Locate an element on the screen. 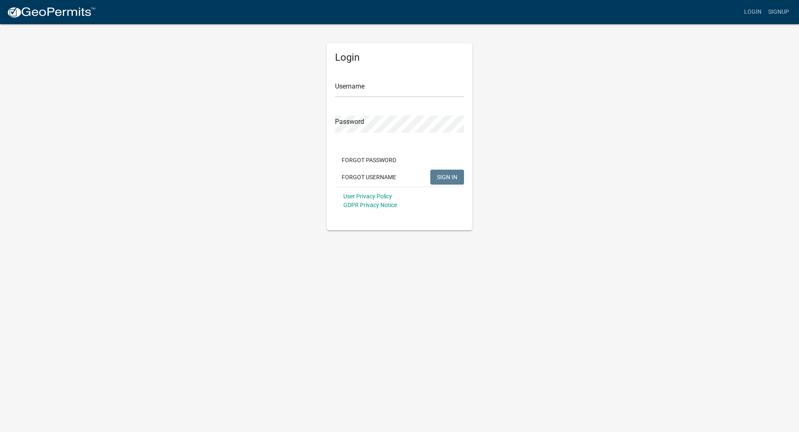 The width and height of the screenshot is (799, 432). h5: Login is located at coordinates (399, 57).